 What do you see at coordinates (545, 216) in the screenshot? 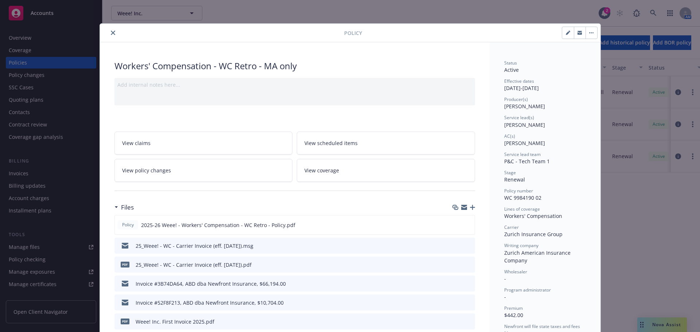
I see `div: Workers' Compensation` at bounding box center [545, 216].